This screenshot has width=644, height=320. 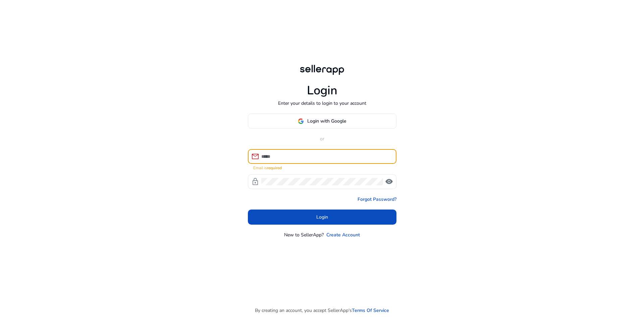 What do you see at coordinates (322, 121) in the screenshot?
I see `button: Login with Google` at bounding box center [322, 121].